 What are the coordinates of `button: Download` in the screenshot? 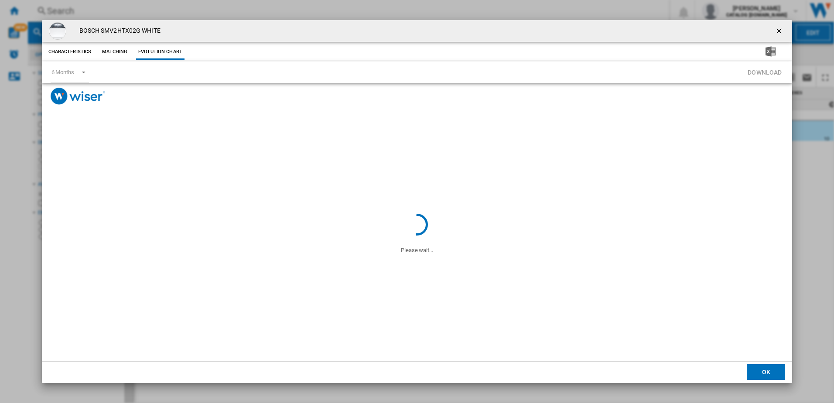 It's located at (765, 72).